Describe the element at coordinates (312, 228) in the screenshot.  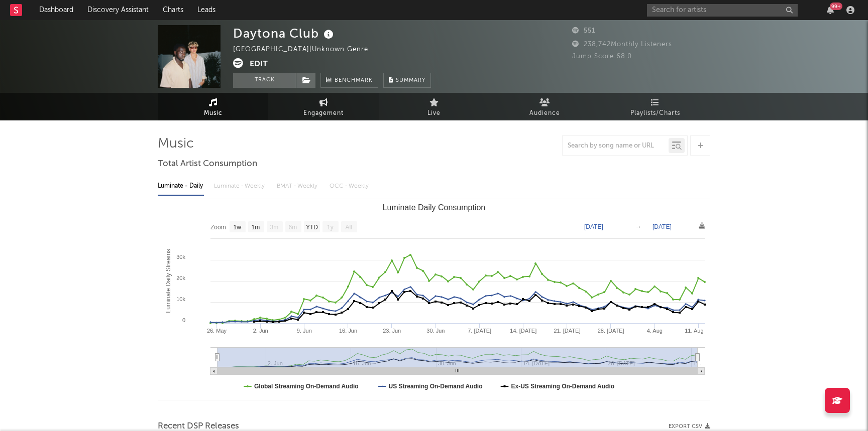
I see `text: YTD` at that location.